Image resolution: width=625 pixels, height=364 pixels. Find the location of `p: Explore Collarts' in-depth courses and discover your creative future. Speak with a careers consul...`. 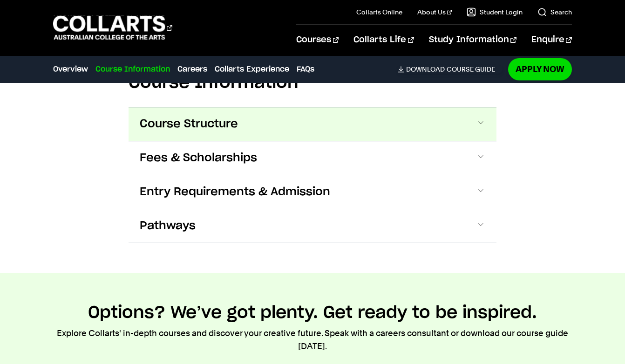

p: Explore Collarts' in-depth courses and discover your creative future. Speak with a careers consul... is located at coordinates (312, 340).